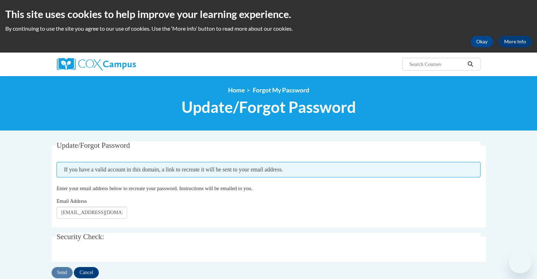 Image resolution: width=537 pixels, height=279 pixels. What do you see at coordinates (268, 14) in the screenshot?
I see `h2: This site uses cookies to help improve your learning experience.` at bounding box center [268, 14].